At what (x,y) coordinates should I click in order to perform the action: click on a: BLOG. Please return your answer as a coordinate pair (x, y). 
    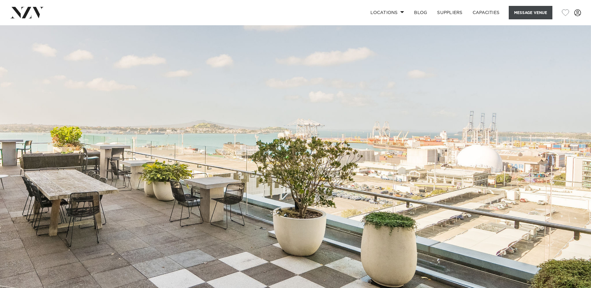
    Looking at the image, I should click on (420, 12).